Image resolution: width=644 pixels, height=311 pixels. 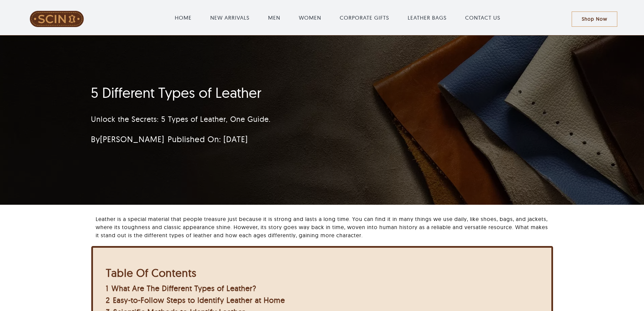 I want to click on span: Easy-to-Follow Steps to Identify Leather at Home, so click(x=199, y=300).